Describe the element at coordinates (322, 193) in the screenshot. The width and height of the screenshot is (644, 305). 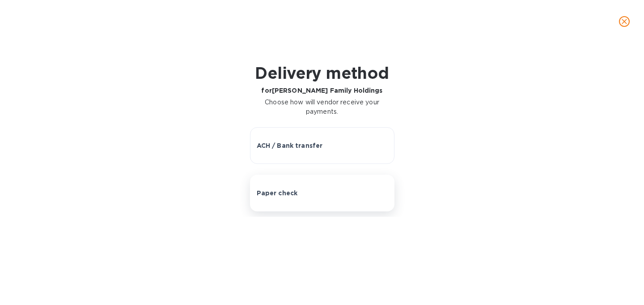
I see `button: Paper check` at that location.